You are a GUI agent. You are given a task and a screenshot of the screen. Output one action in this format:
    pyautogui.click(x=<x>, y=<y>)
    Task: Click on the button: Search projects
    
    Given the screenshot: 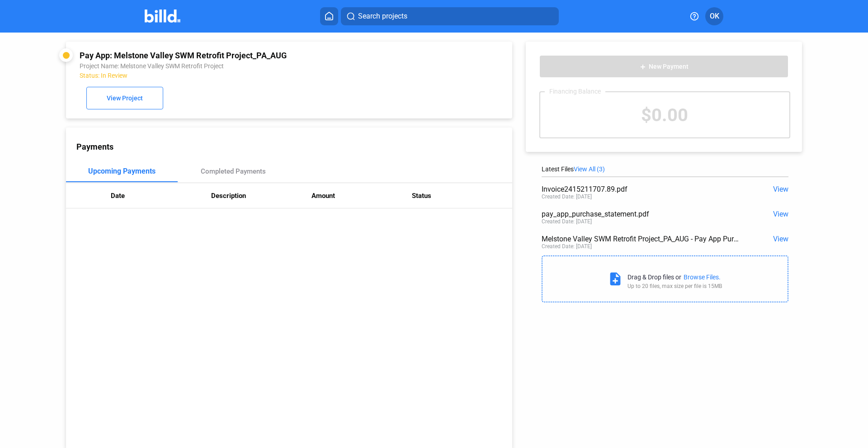 What is the action you would take?
    pyautogui.click(x=450, y=16)
    